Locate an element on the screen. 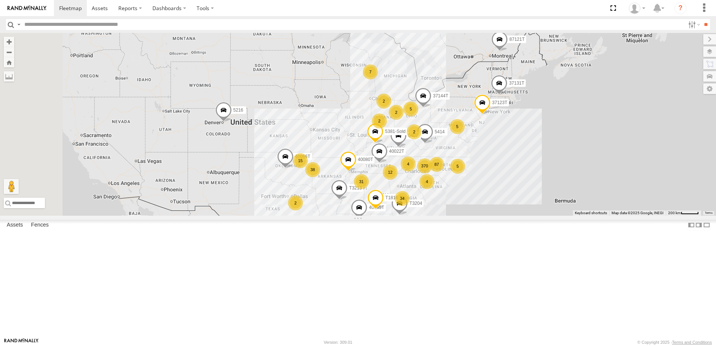  div: 34 is located at coordinates (402, 199).